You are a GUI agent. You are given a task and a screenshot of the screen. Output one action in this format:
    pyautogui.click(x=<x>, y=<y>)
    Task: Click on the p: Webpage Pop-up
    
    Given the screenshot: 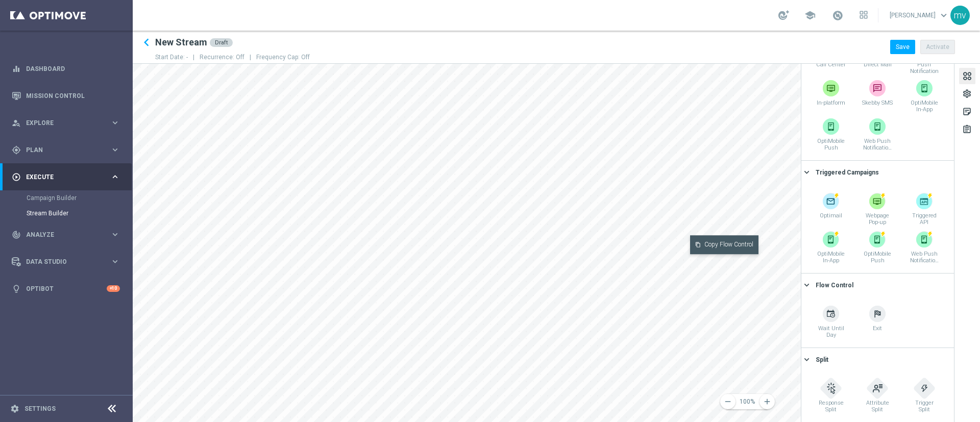 What is the action you would take?
    pyautogui.click(x=878, y=219)
    